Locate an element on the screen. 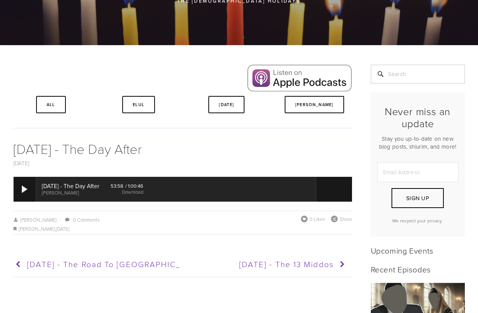 The height and width of the screenshot is (313, 478). p: Stay you up-to-date on new blog posts, shiurim, and more! is located at coordinates (418, 143).